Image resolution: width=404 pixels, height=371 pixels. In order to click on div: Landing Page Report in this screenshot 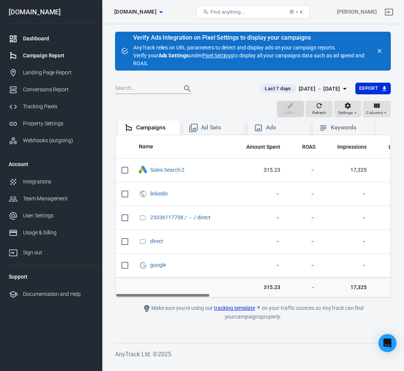, I will do `click(58, 72)`.